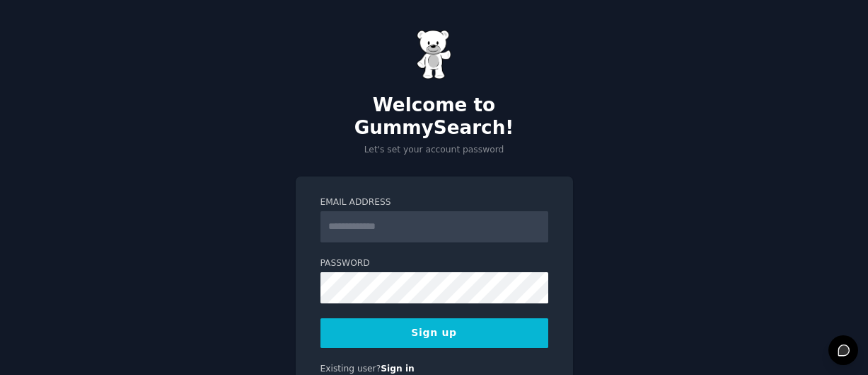 Image resolution: width=868 pixels, height=375 pixels. What do you see at coordinates (351, 369) in the screenshot?
I see `span: Existing user?` at bounding box center [351, 369].